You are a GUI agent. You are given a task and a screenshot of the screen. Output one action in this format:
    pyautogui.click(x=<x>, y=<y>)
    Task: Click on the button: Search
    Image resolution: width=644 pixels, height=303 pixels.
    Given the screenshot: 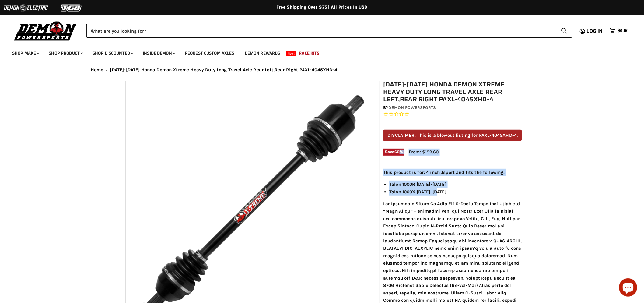 What is the action you would take?
    pyautogui.click(x=564, y=31)
    